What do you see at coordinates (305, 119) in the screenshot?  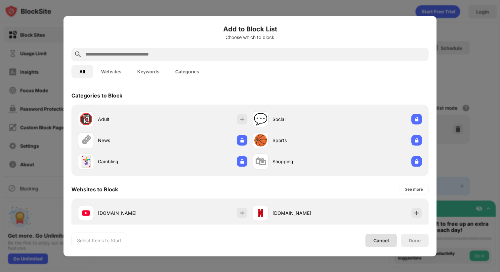 I see `div: Social` at bounding box center [305, 119].